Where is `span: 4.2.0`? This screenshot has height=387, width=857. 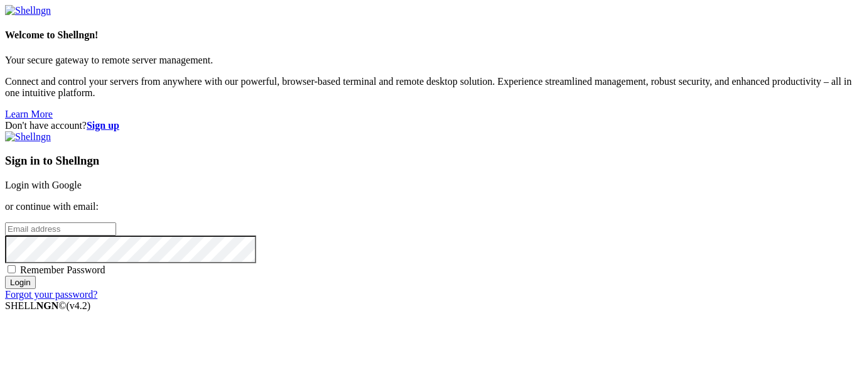 span: 4.2.0 is located at coordinates (78, 305).